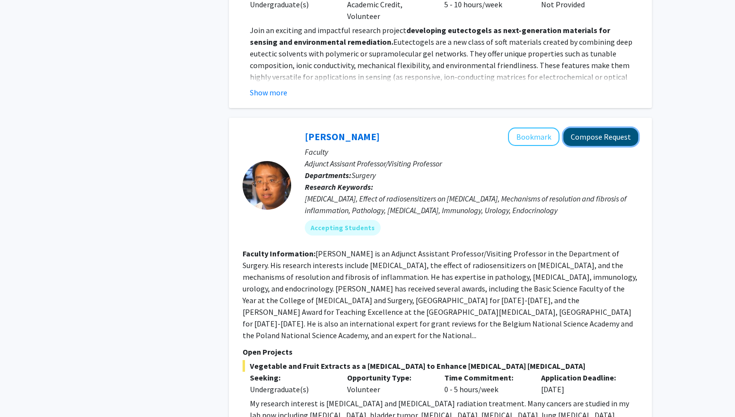 This screenshot has width=735, height=417. Describe the element at coordinates (472, 152) in the screenshot. I see `p: Faculty` at that location.